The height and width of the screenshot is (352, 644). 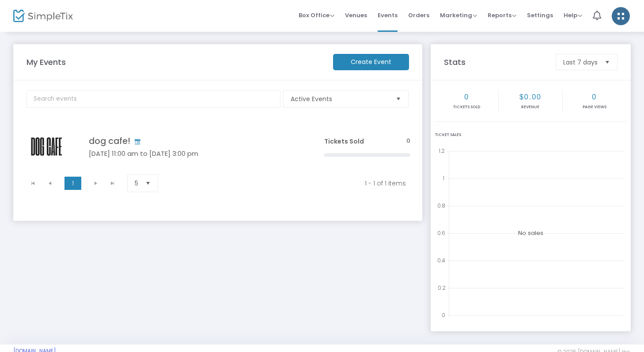 I want to click on div: Ticket Sales, so click(x=531, y=135).